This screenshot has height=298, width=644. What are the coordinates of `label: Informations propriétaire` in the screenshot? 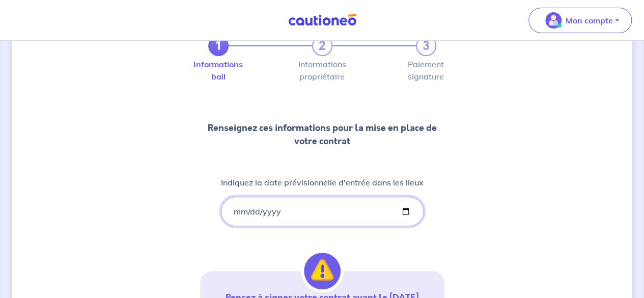 It's located at (323, 70).